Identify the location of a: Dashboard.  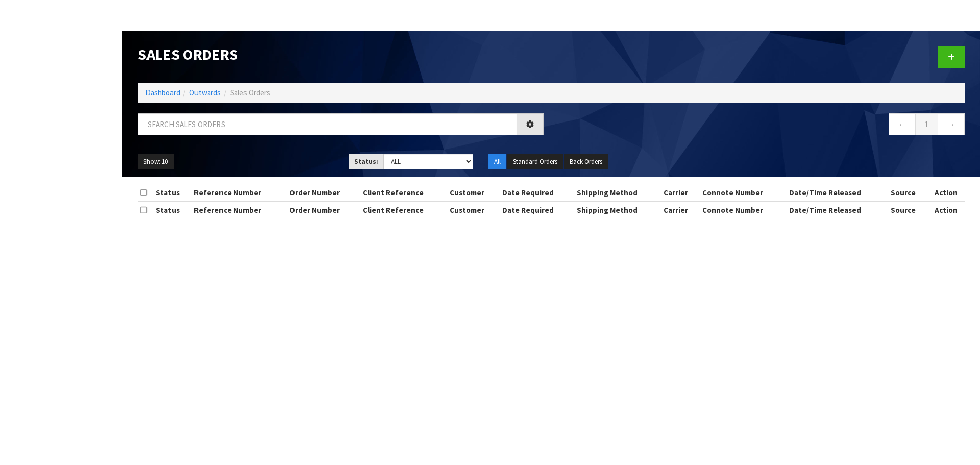
(163, 93).